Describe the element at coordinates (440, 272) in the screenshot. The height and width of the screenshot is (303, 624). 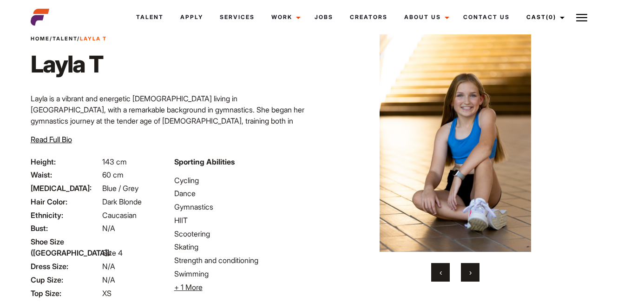
I see `span: Previous` at that location.